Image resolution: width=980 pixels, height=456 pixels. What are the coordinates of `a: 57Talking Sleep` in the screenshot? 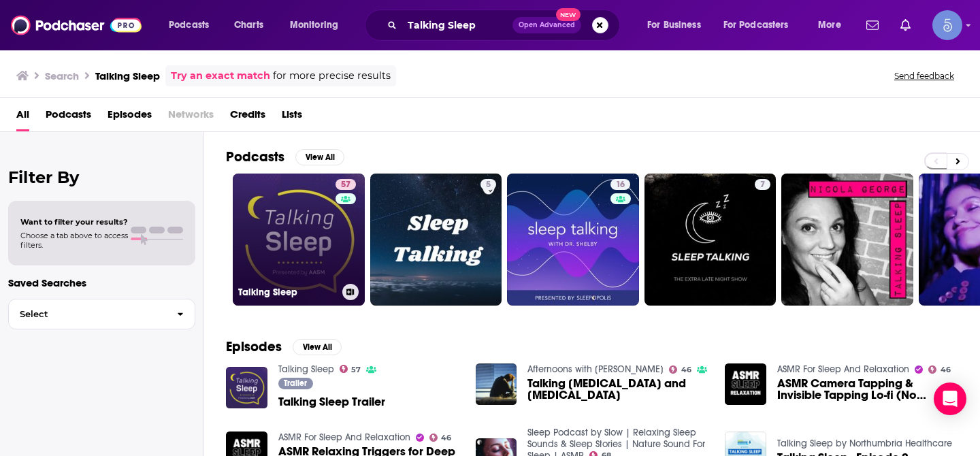 It's located at (299, 240).